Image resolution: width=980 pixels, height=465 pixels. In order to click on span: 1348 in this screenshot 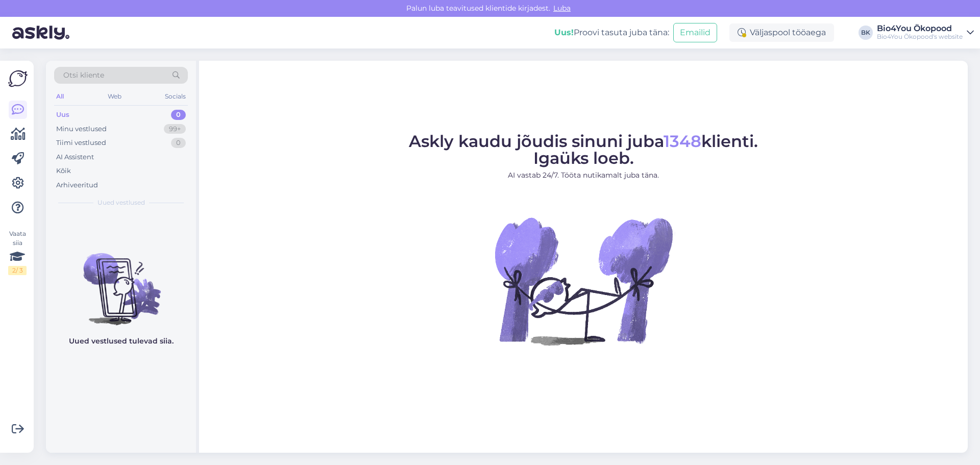, I will do `click(682, 141)`.